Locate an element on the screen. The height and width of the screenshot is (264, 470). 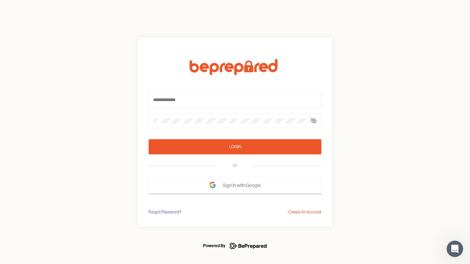
div: Forgot Password? is located at coordinates (165, 212).